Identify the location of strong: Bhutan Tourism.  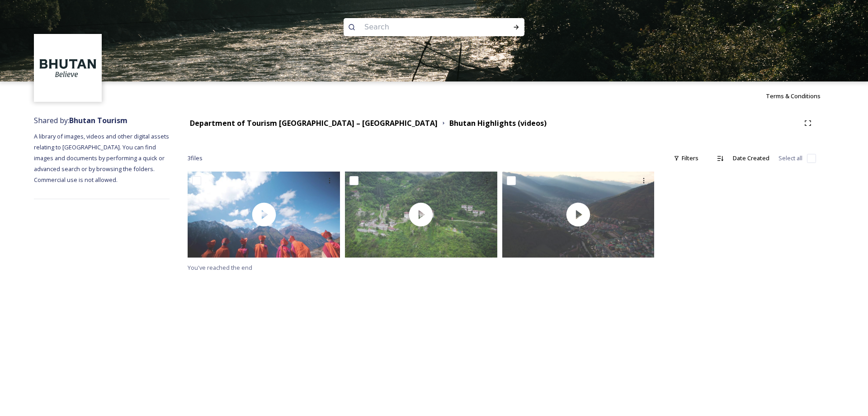
(98, 121).